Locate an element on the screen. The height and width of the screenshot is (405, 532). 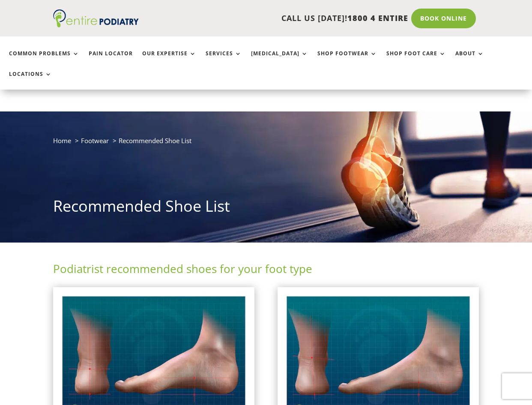
a: Services is located at coordinates (224, 60).